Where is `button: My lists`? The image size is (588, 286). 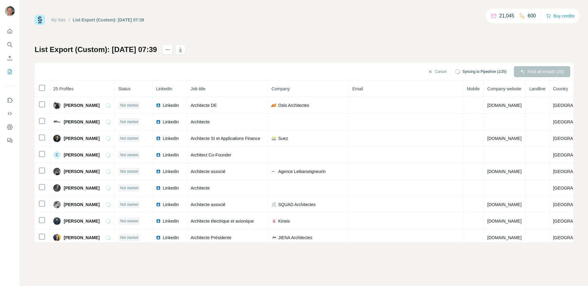 button: My lists is located at coordinates (10, 72).